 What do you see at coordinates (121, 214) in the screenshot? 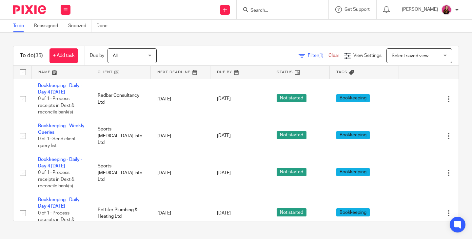
I see `td: Pettifer Plumbing & Heating Ltd` at bounding box center [121, 214].